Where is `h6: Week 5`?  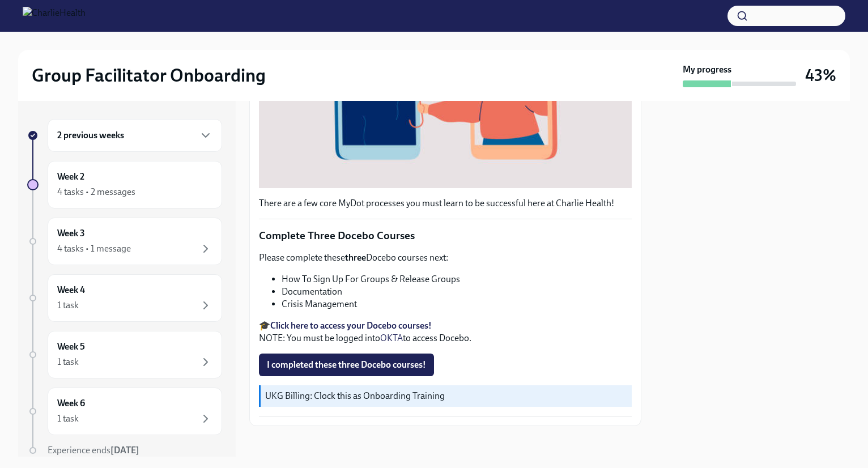 h6: Week 5 is located at coordinates (71, 347).